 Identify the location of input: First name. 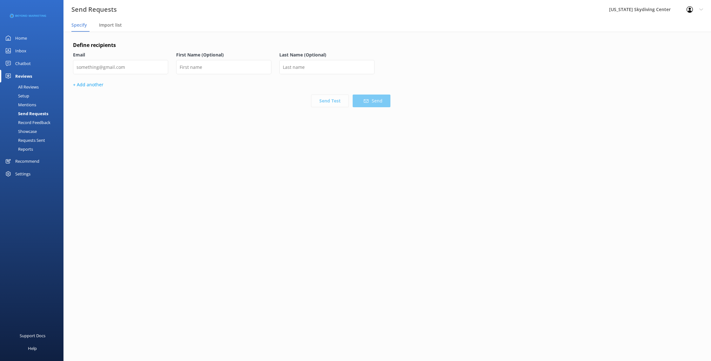
(224, 67).